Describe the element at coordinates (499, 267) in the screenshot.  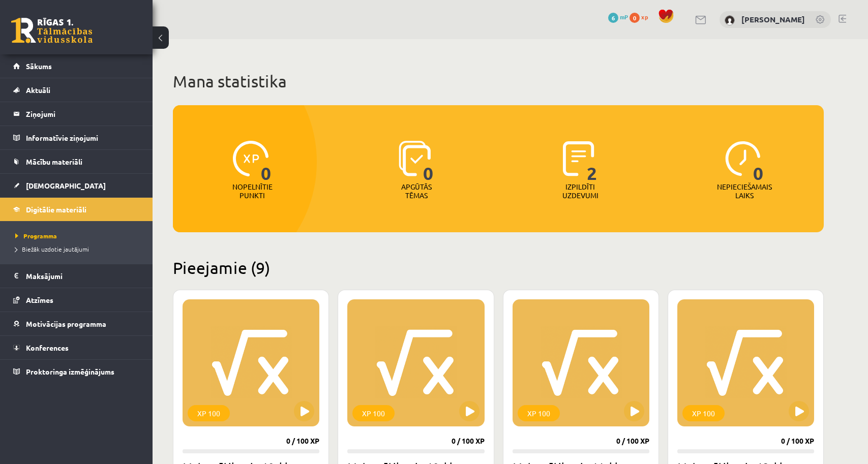
I see `h2: Pieejamie (9)` at that location.